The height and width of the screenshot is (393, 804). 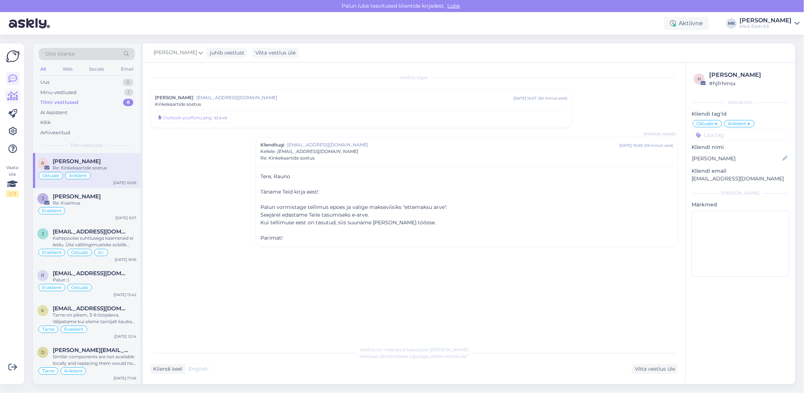 I want to click on span: joul30@mail.ee, so click(x=91, y=232).